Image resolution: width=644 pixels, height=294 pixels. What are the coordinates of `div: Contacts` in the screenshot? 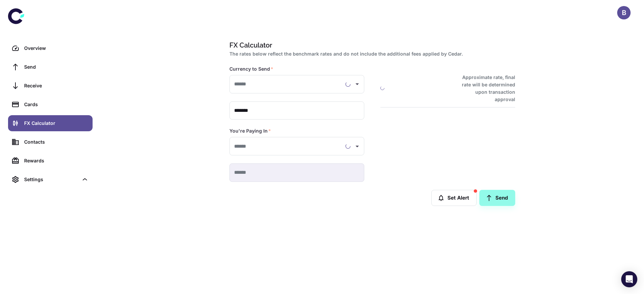 It's located at (57, 142).